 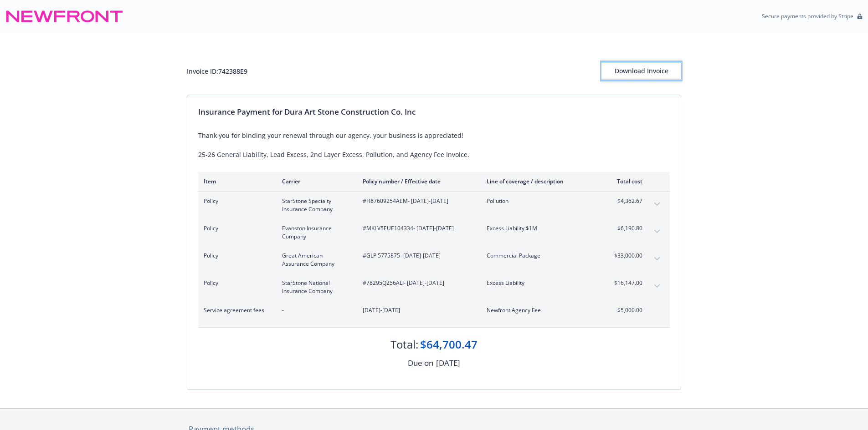 What do you see at coordinates (420, 364) in the screenshot?
I see `div: Due on` at bounding box center [420, 364].